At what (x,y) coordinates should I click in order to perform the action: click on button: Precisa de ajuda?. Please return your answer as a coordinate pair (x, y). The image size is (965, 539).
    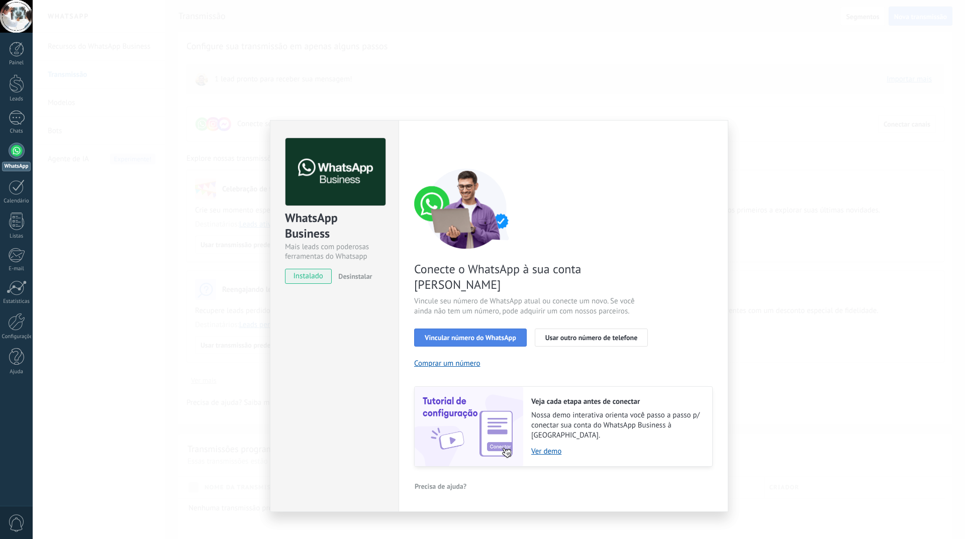
    Looking at the image, I should click on (440, 487).